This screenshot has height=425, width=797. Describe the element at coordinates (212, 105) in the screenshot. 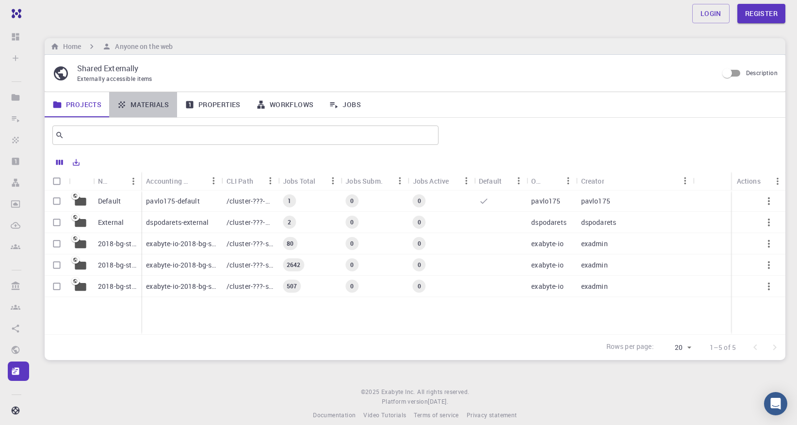

I see `a: Properties` at that location.